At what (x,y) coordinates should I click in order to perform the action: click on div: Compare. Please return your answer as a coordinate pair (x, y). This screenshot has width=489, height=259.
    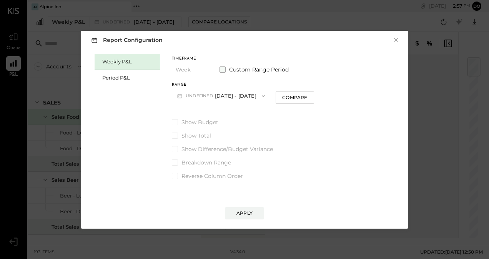
    Looking at the image, I should click on (295, 97).